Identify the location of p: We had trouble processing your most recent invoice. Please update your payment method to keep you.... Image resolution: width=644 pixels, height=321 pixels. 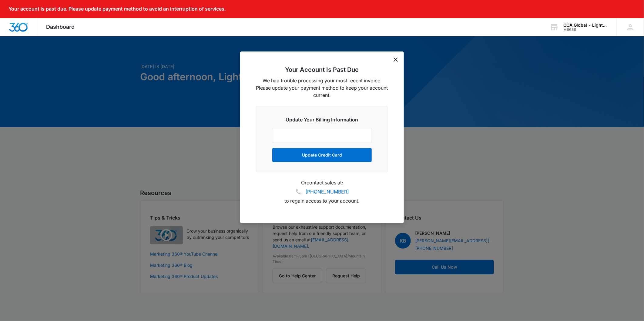
(322, 88).